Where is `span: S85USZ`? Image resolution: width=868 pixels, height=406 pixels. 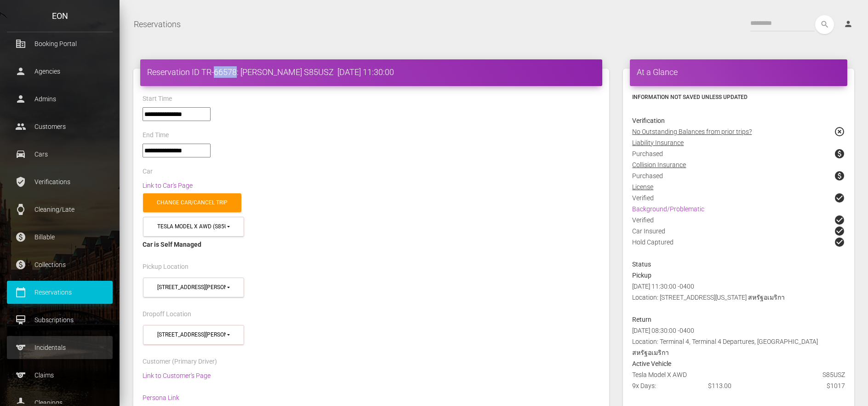 span: S85USZ is located at coordinates (834, 374).